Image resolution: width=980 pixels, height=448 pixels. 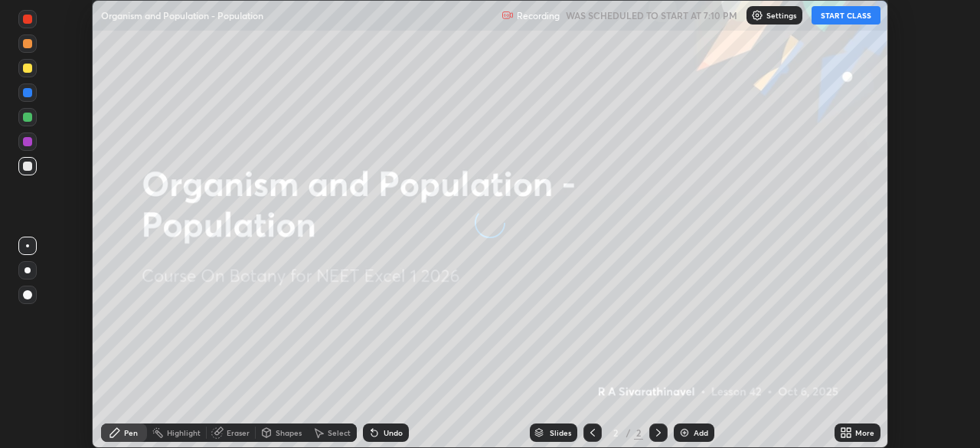 I want to click on div: Shapes, so click(x=289, y=432).